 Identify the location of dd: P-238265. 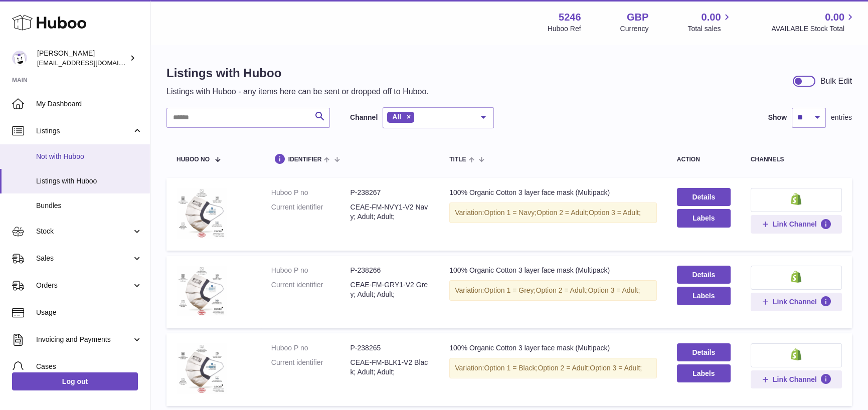
(390, 347).